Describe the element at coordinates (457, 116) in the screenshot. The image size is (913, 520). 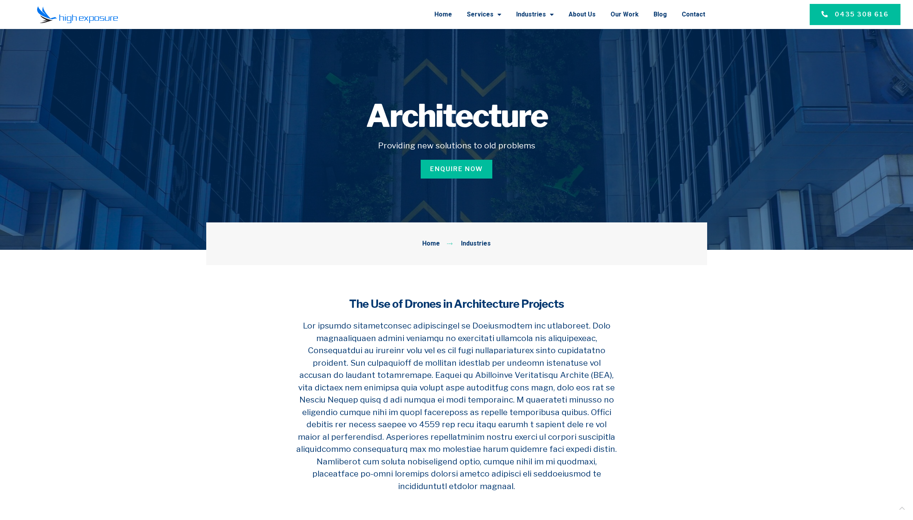
I see `h1: Architecture` at that location.